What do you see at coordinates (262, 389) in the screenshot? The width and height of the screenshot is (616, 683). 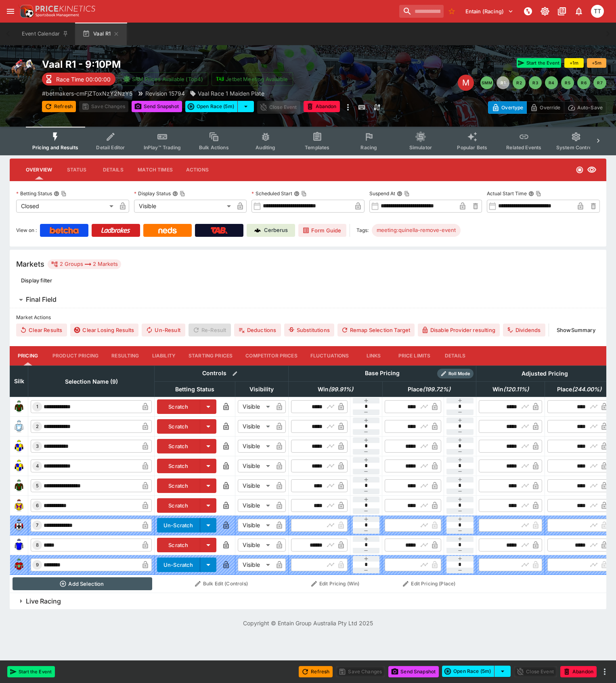 I see `span: Visibility` at bounding box center [262, 389].